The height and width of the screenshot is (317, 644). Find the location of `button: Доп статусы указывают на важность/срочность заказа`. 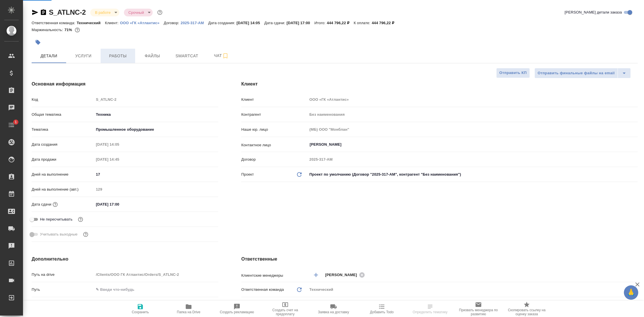

button: Доп статусы указывают на важность/срочность заказа is located at coordinates (160, 12).